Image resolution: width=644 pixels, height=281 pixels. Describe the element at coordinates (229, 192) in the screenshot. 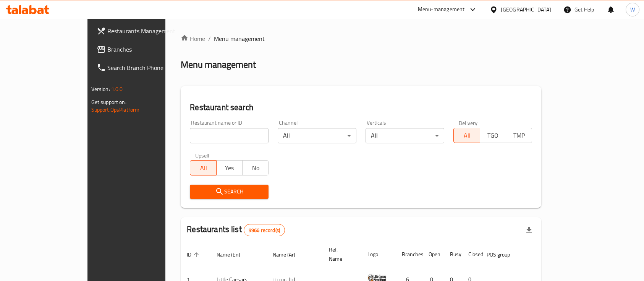

I see `button: Search` at that location.